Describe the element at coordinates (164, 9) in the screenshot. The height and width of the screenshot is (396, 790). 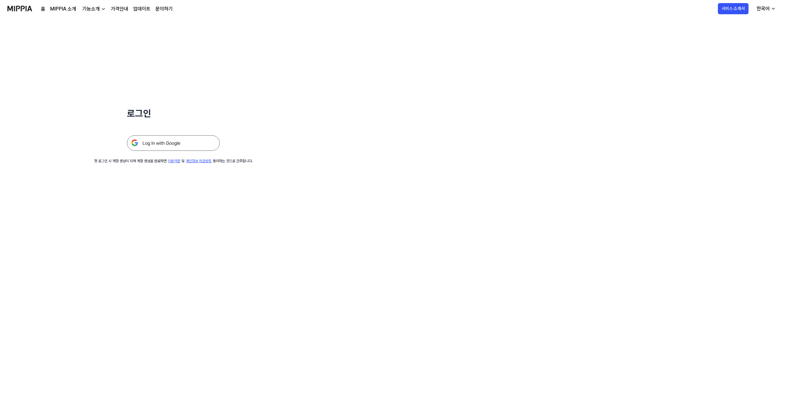
I see `a: 문의하기` at that location.